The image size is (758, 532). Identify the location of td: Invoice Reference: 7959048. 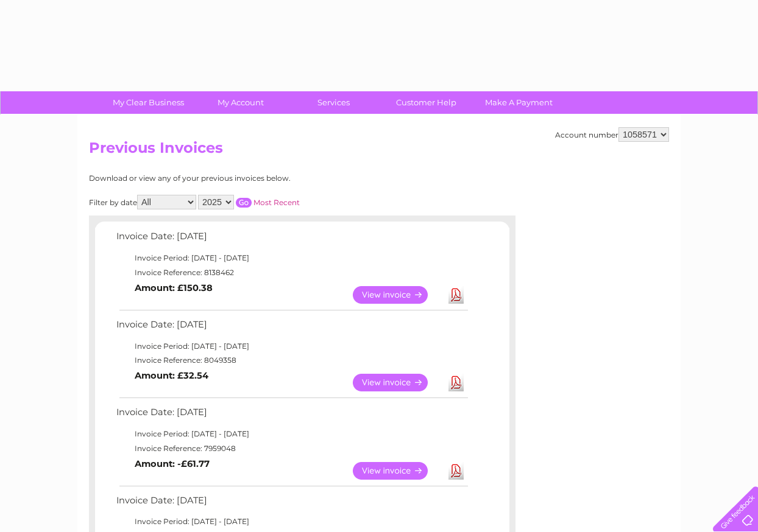
(291, 448).